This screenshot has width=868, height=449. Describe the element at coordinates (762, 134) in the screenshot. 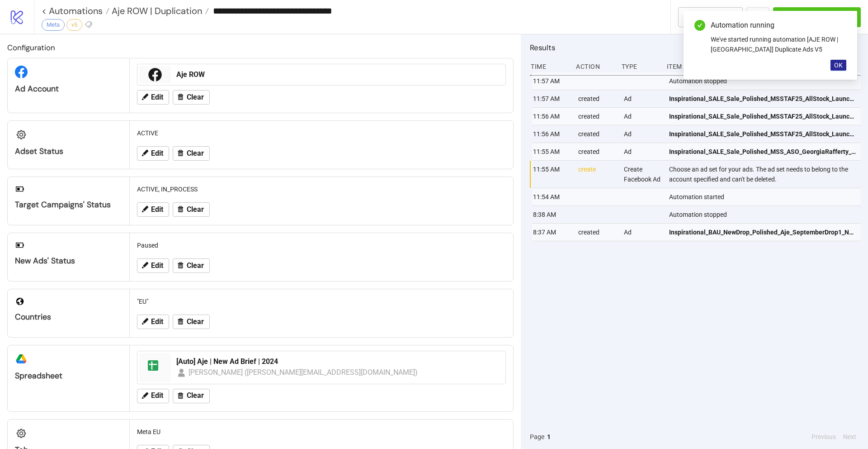

I see `span: Inspirational_SALE_Sale_Polished_MSSTAF25_AllStock_Launch_DPA_Catalogue - Product Set_20250908_Au...` at that location.